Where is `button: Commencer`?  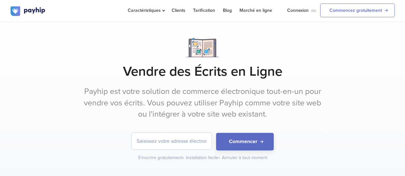 button: Commencer is located at coordinates (245, 142).